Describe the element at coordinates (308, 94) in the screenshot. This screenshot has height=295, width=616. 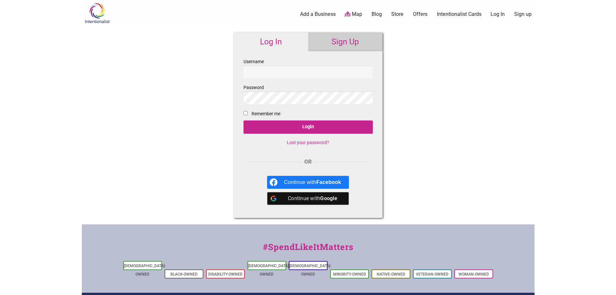
I see `label: Password` at that location.